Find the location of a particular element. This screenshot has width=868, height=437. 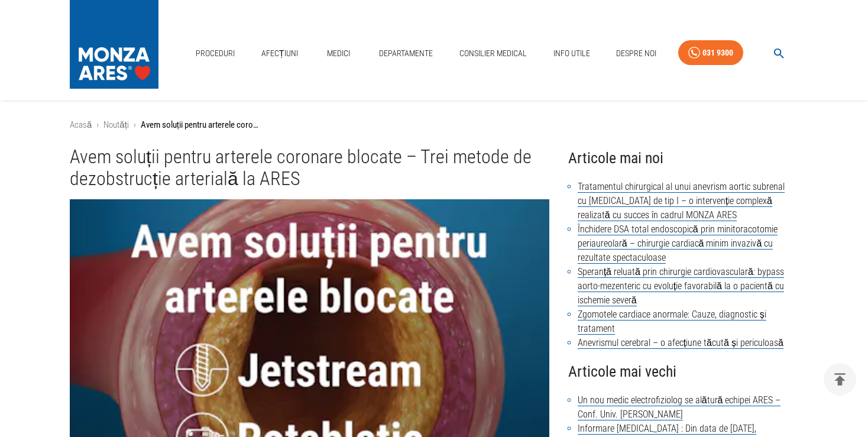

a: Info Utile is located at coordinates (572, 53).